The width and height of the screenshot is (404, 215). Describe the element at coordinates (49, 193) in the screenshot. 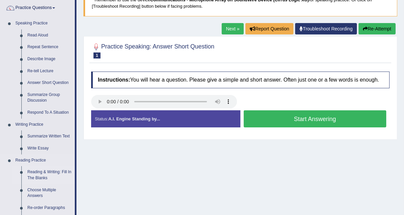

I see `a: Choose Multiple Answers` at that location.